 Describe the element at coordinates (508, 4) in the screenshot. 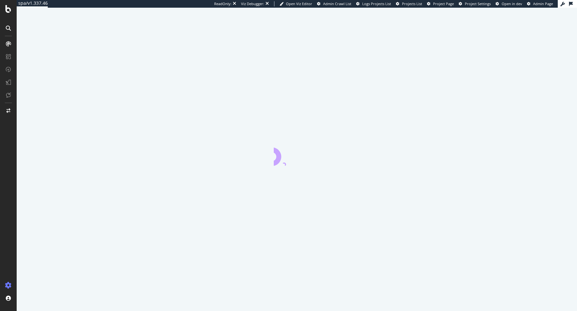

I see `a: Open in dev` at that location.